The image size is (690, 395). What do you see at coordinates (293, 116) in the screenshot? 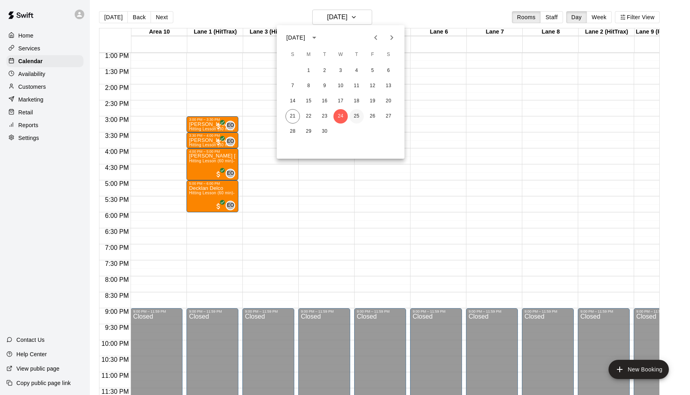
I see `button: 21` at bounding box center [293, 116].